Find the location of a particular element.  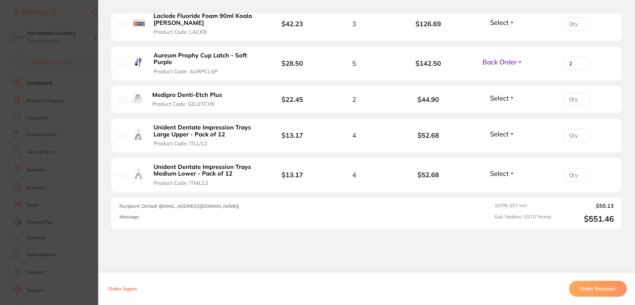

b: Unident Dentate Impression Trays Medium Lower - Pack of 12 is located at coordinates (205, 170).